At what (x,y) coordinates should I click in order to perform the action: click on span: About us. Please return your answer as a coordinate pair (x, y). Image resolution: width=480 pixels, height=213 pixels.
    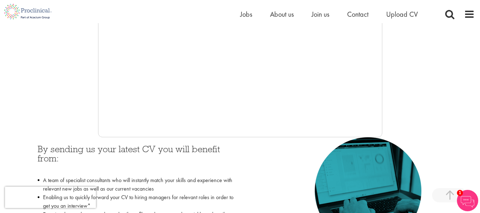
    Looking at the image, I should click on (281, 14).